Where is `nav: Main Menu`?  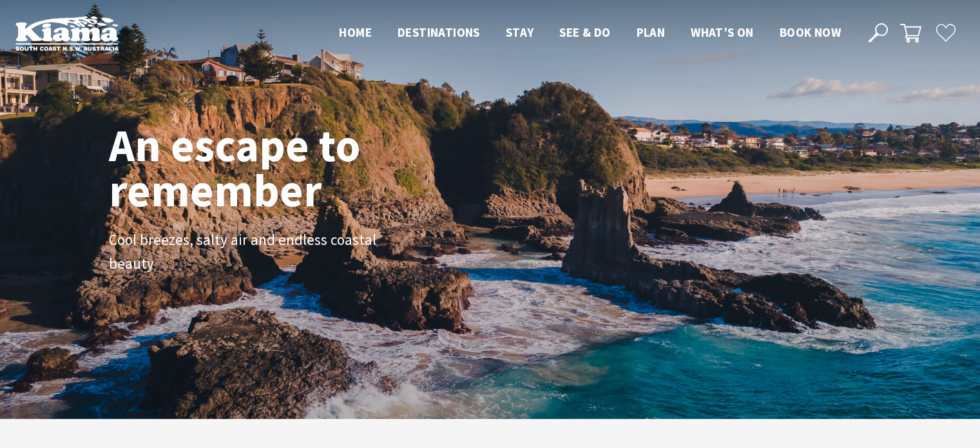 nav: Main Menu is located at coordinates (589, 33).